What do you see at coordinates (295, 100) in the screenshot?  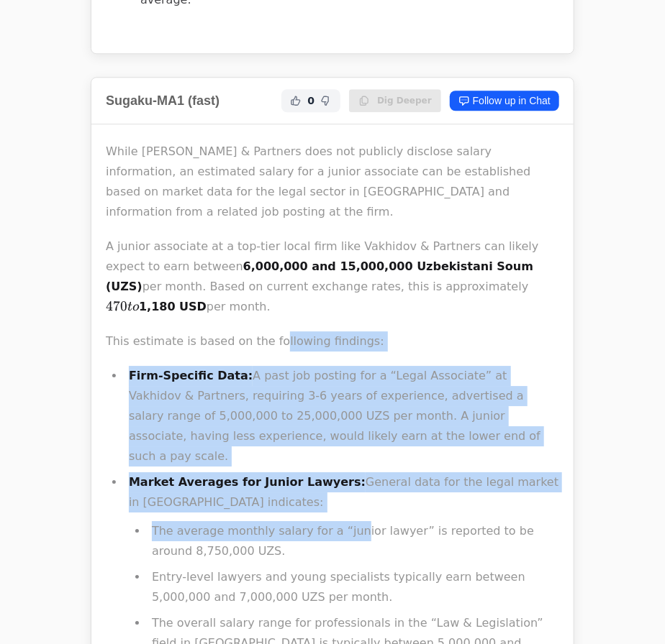 I see `button: Helpful` at bounding box center [295, 100].